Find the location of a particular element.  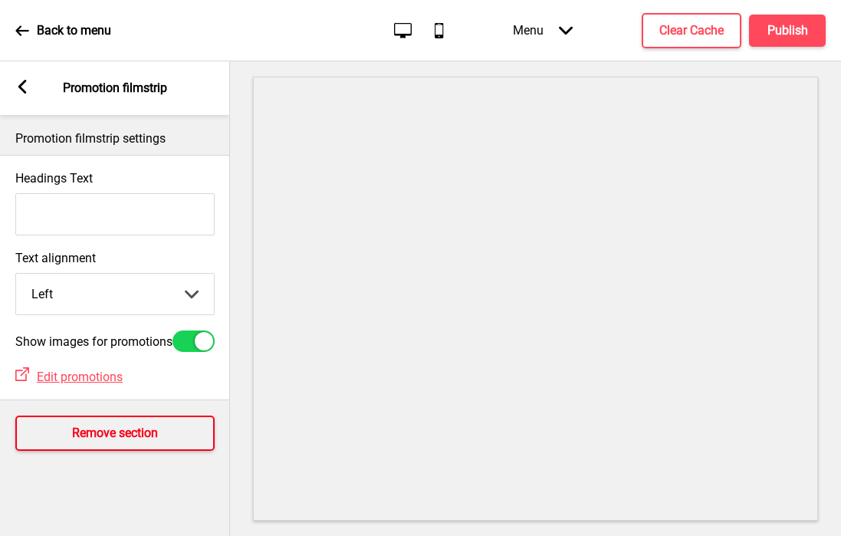

p: Promotion filmstrip is located at coordinates (115, 88).